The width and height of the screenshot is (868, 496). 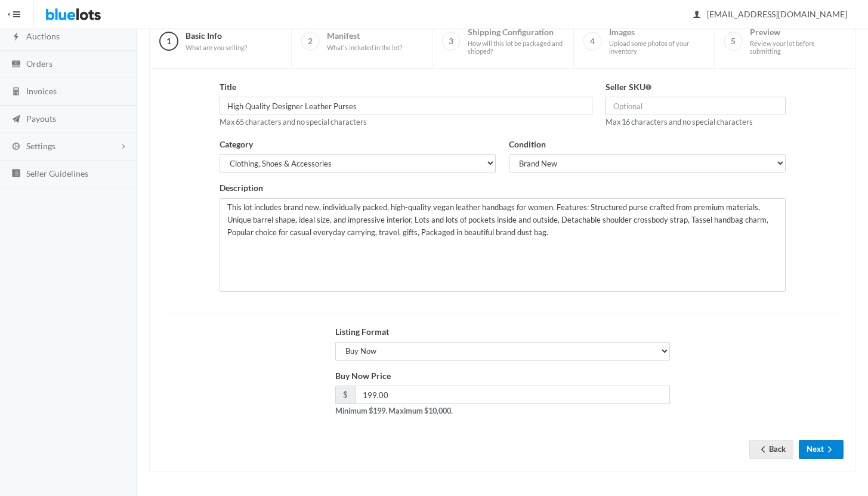 I want to click on label: Buy Now Price, so click(x=363, y=376).